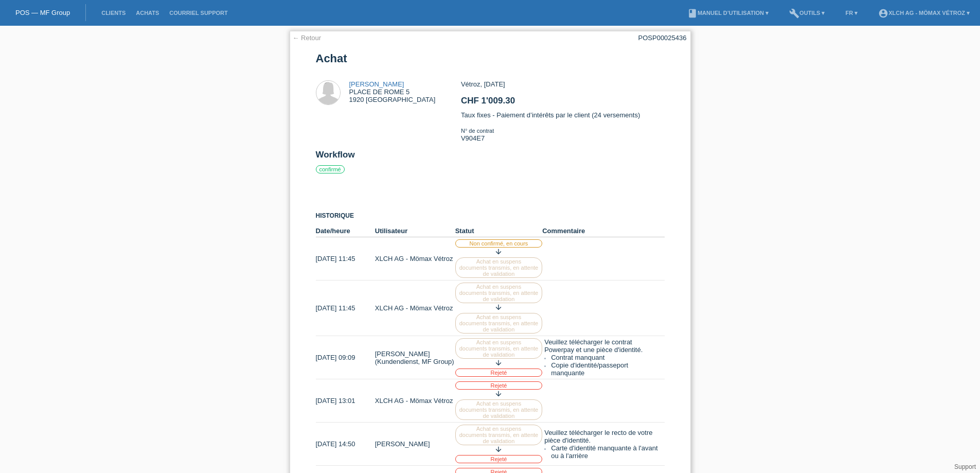  Describe the element at coordinates (693, 13) in the screenshot. I see `i: book` at that location.